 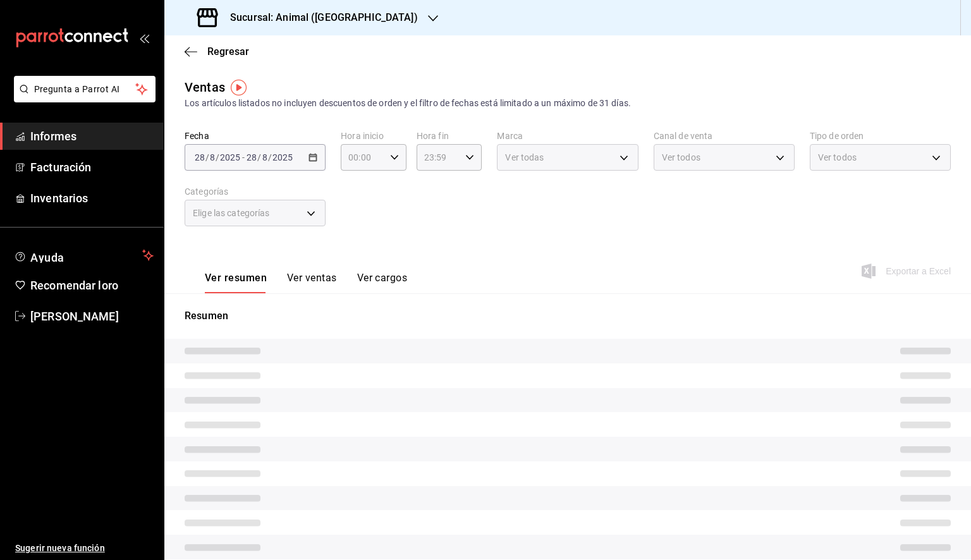 I want to click on label: Canal de venta, so click(x=724, y=136).